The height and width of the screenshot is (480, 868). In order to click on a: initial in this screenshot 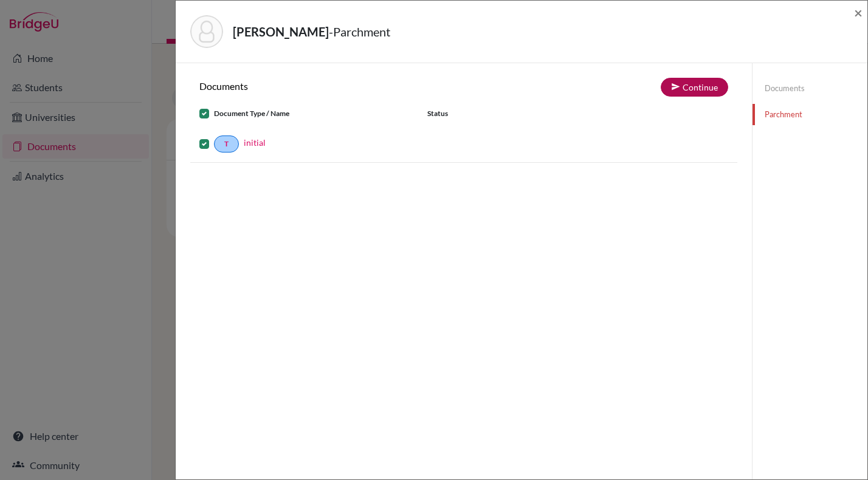, I will do `click(255, 142)`.